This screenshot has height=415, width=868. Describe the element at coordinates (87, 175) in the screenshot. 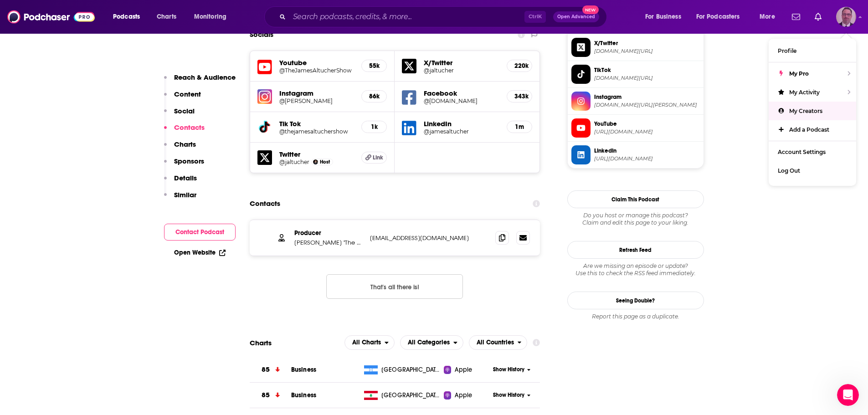

I see `span: Bug Report` at that location.